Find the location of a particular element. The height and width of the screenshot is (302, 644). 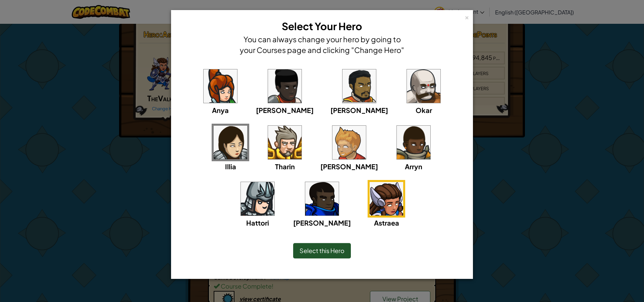

span: Tharin is located at coordinates (285, 166).